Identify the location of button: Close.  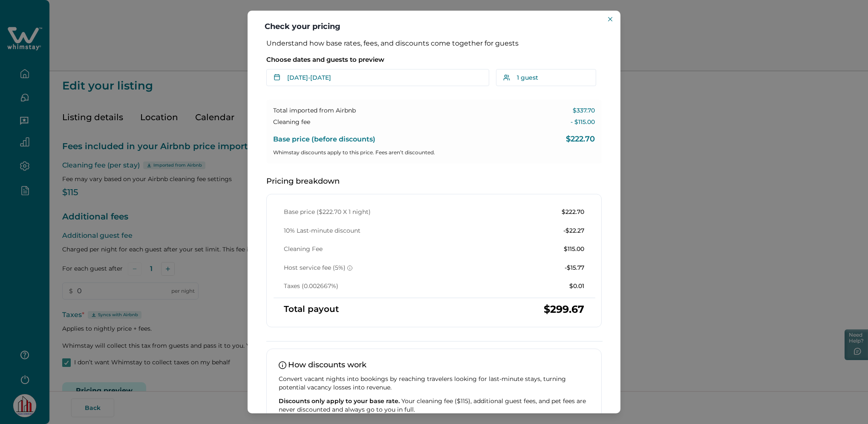
(610, 19).